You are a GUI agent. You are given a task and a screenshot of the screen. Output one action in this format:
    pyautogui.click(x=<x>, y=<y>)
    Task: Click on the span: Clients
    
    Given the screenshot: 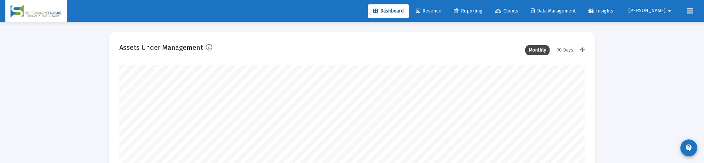 What is the action you would take?
    pyautogui.click(x=507, y=11)
    